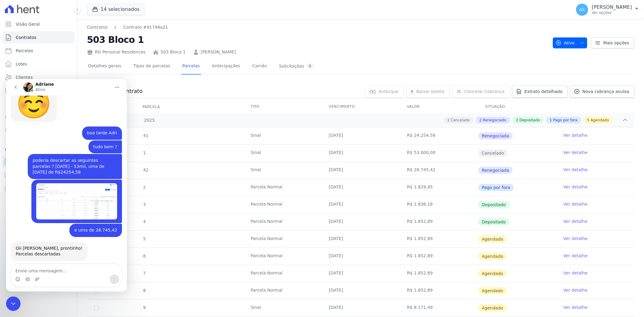  I want to click on a: Recebíveis, so click(38, 162).